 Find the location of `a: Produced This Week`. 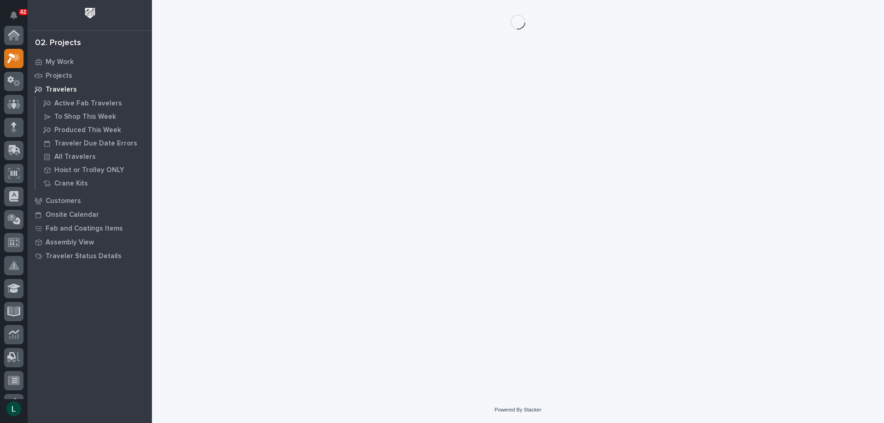

a: Produced This Week is located at coordinates (93, 130).